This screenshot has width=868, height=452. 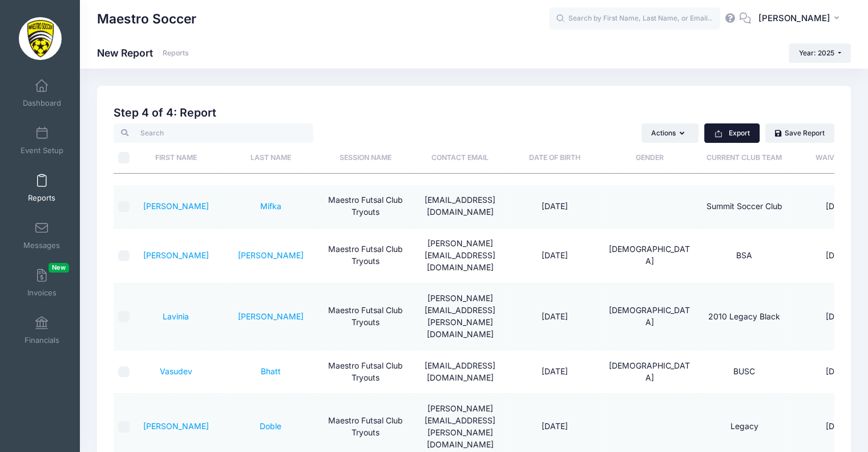 I want to click on th: First Name: activate to sort column ascending, so click(x=176, y=158).